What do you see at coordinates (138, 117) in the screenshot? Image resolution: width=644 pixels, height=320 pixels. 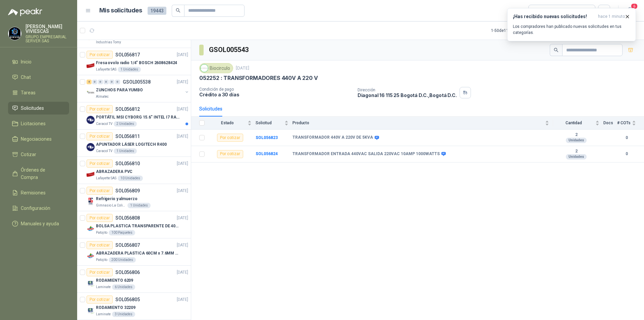 I see `p: PORTÁTIL MSI CYBORG 15.6" INTEL I7 RAM 32GB - 1 TB / Nvidia GeForce RTX 4050` at bounding box center [138, 117].